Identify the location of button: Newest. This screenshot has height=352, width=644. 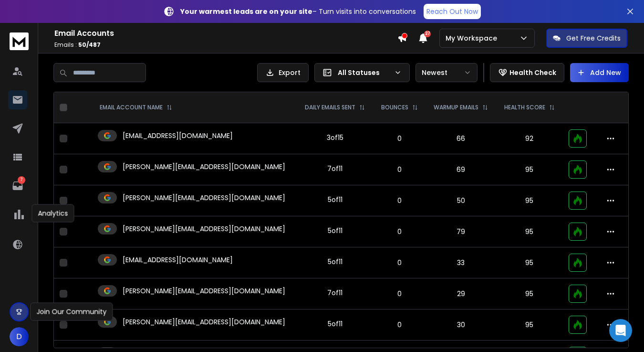
(447, 73).